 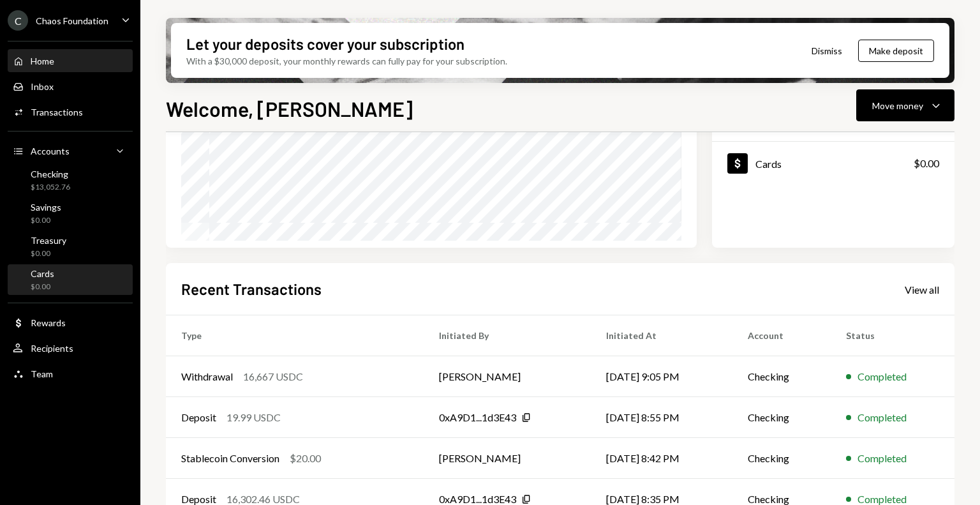 What do you see at coordinates (922, 289) in the screenshot?
I see `a: View all` at bounding box center [922, 289].